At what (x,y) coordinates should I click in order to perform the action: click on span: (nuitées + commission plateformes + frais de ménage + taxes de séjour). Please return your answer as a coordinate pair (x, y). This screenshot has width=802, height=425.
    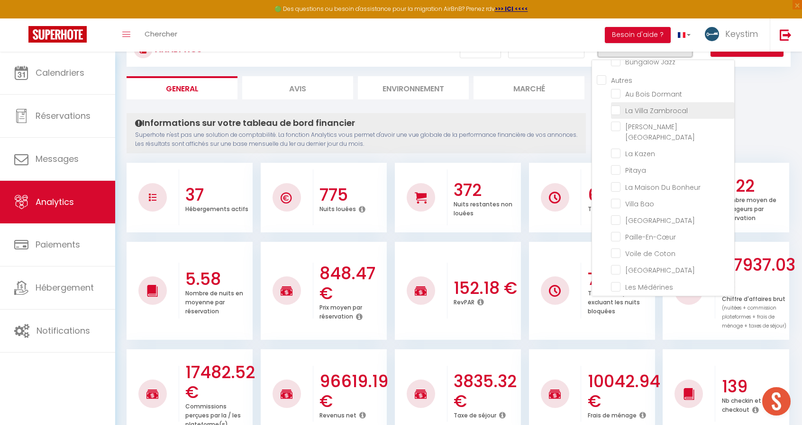
    Looking at the image, I should click on (754, 317).